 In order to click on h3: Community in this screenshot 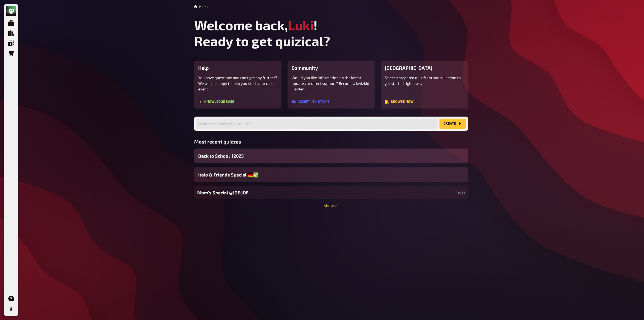, I will do `click(331, 68)`.